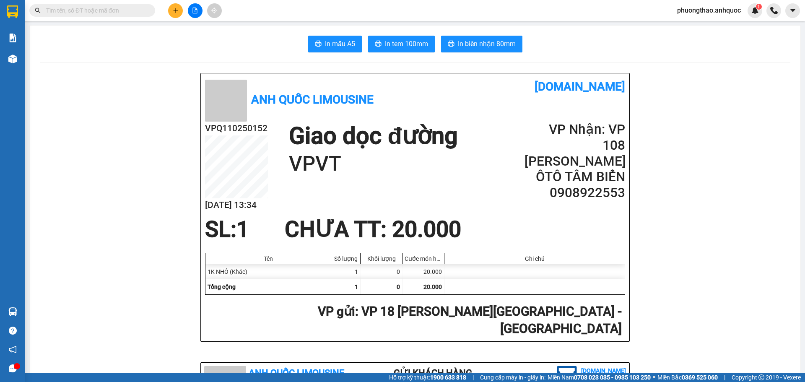 The height and width of the screenshot is (382, 805). What do you see at coordinates (373, 229) in the screenshot?
I see `div: CHƯA TT : 20.000` at bounding box center [373, 229].